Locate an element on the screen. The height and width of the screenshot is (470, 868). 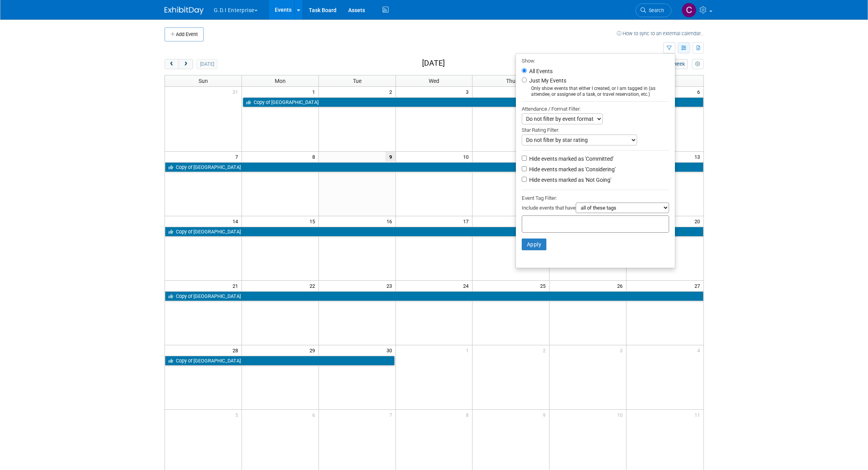
button: Add Event is located at coordinates (184, 34).